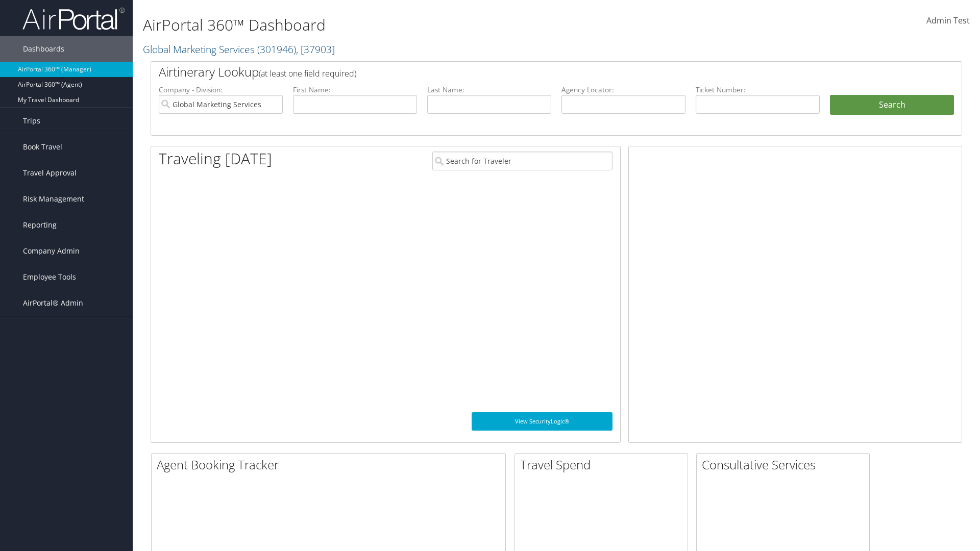 This screenshot has height=551, width=980. I want to click on a: Global Marketing Services, so click(239, 49).